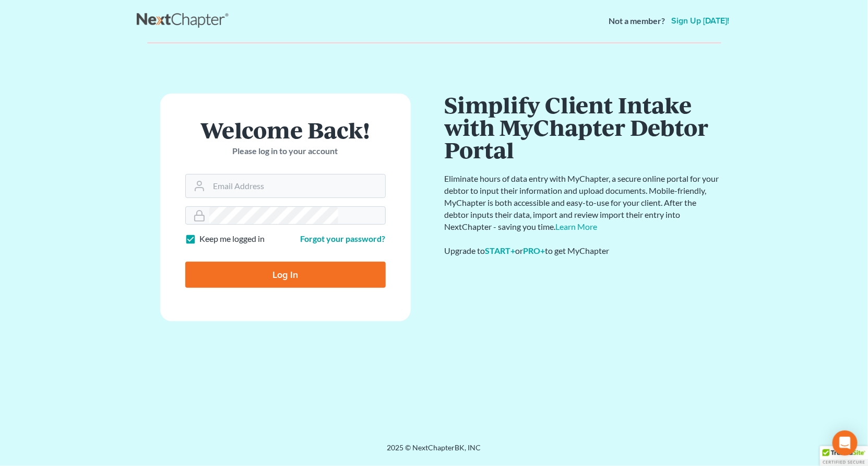 Image resolution: width=868 pixels, height=466 pixels. Describe the element at coordinates (577, 226) in the screenshot. I see `a: Learn More` at that location.